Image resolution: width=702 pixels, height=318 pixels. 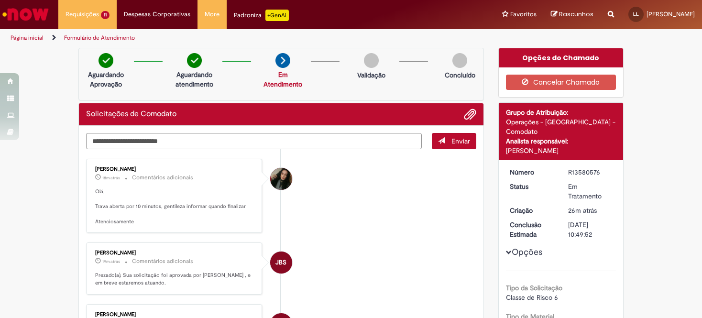 What do you see at coordinates (281, 262) in the screenshot?
I see `span: JBS` at bounding box center [281, 262].